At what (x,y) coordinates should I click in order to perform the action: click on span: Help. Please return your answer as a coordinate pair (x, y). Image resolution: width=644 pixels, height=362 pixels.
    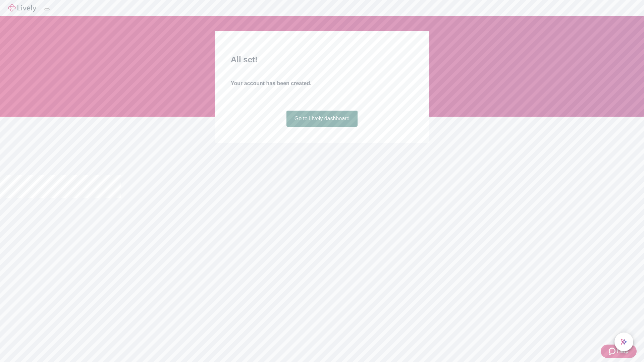
    Looking at the image, I should click on (622, 351).